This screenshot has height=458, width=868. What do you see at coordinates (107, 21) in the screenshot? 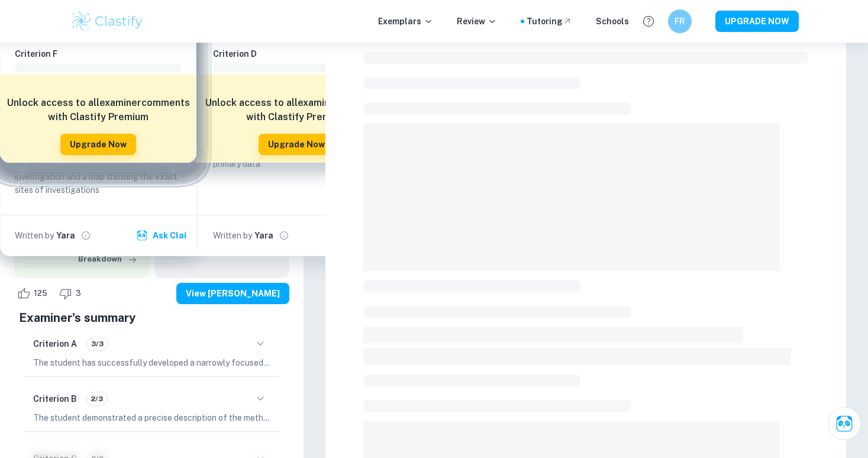
I see `img: Clastify logo` at bounding box center [107, 21].